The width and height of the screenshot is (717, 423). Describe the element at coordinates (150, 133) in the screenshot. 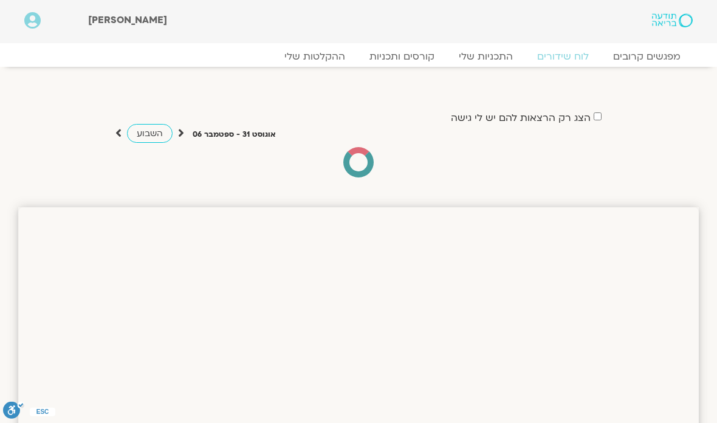

I see `span: השבוע` at that location.